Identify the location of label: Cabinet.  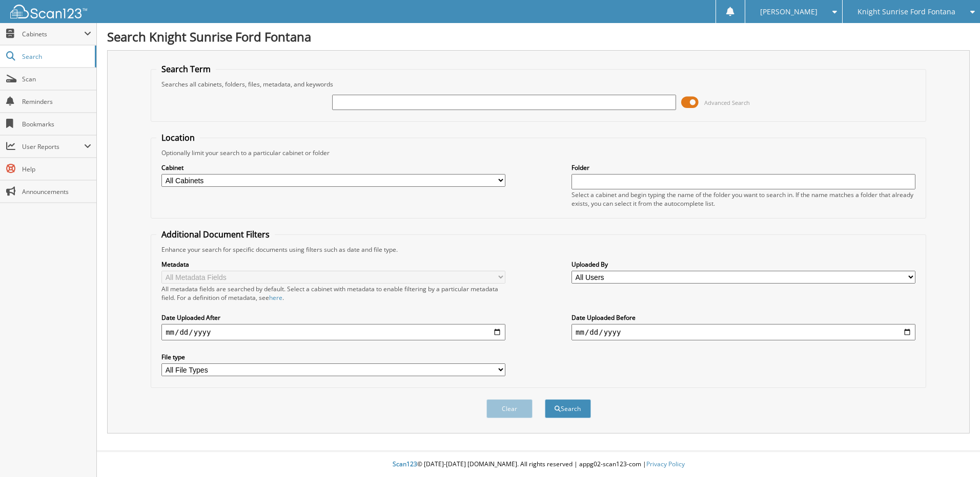
(333, 168).